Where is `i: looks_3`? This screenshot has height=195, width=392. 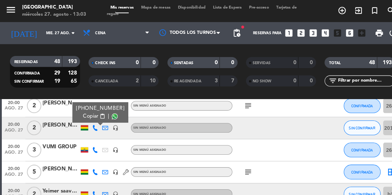
i: looks_3 is located at coordinates (303, 32).